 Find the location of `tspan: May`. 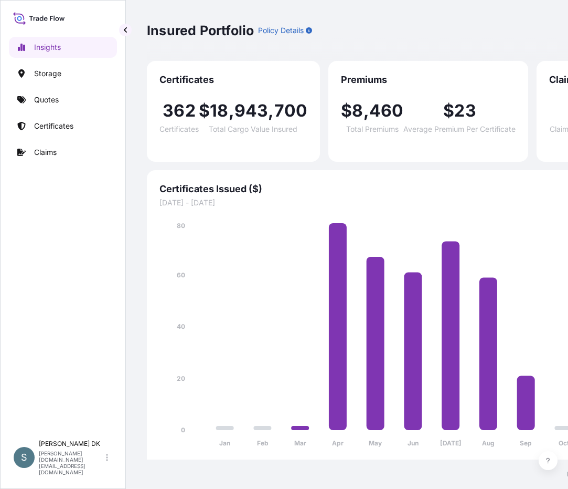

tspan: May is located at coordinates (376, 442).